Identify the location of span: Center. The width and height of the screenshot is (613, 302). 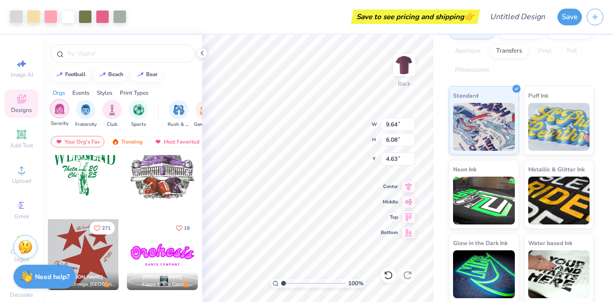
(390, 187).